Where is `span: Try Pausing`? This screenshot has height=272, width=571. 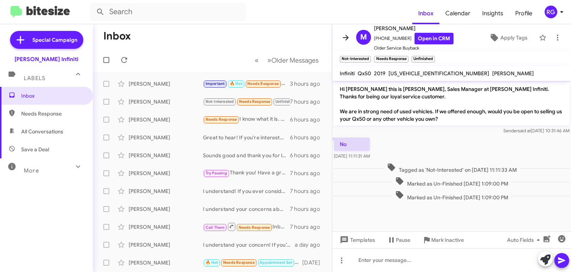 span: Try Pausing is located at coordinates (217, 173).